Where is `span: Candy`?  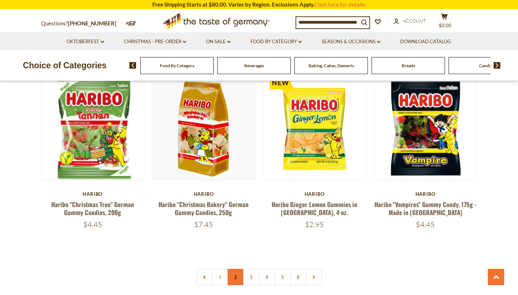
span: Candy is located at coordinates (485, 65).